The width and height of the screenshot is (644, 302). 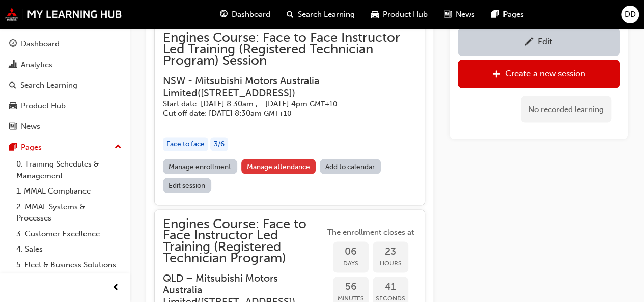 I want to click on a: mmal, so click(x=64, y=14).